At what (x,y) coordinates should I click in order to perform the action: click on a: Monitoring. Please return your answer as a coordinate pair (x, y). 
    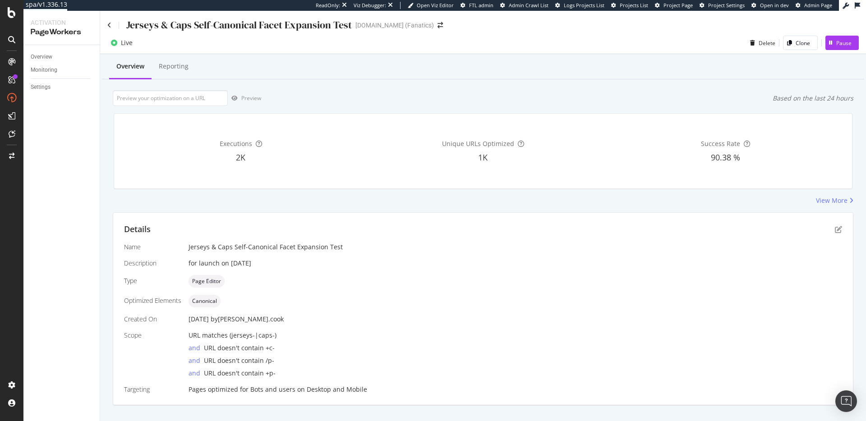
    Looking at the image, I should click on (62, 70).